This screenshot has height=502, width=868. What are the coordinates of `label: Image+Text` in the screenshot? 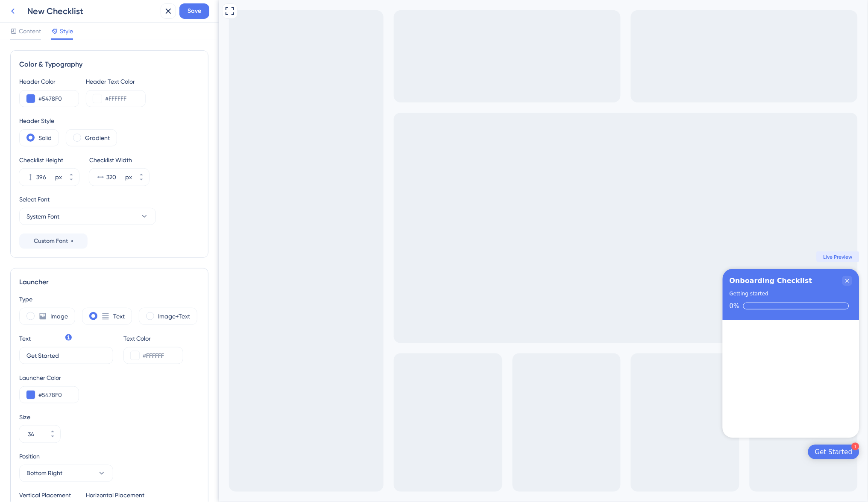 It's located at (174, 317).